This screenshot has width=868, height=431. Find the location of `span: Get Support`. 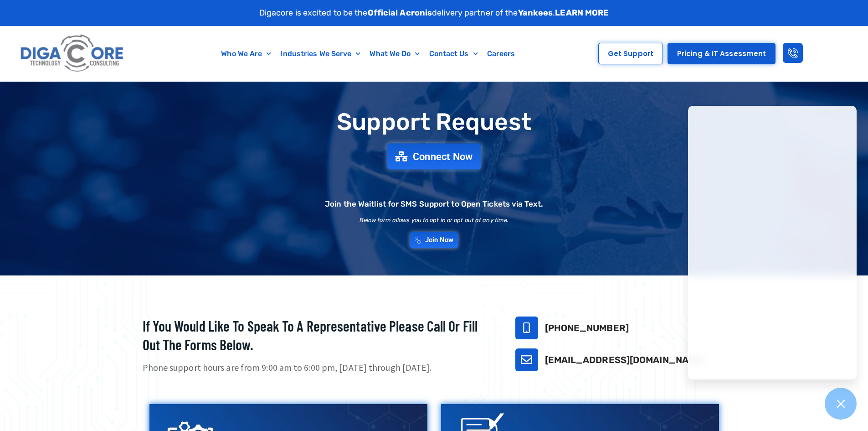

span: Get Support is located at coordinates (631, 53).